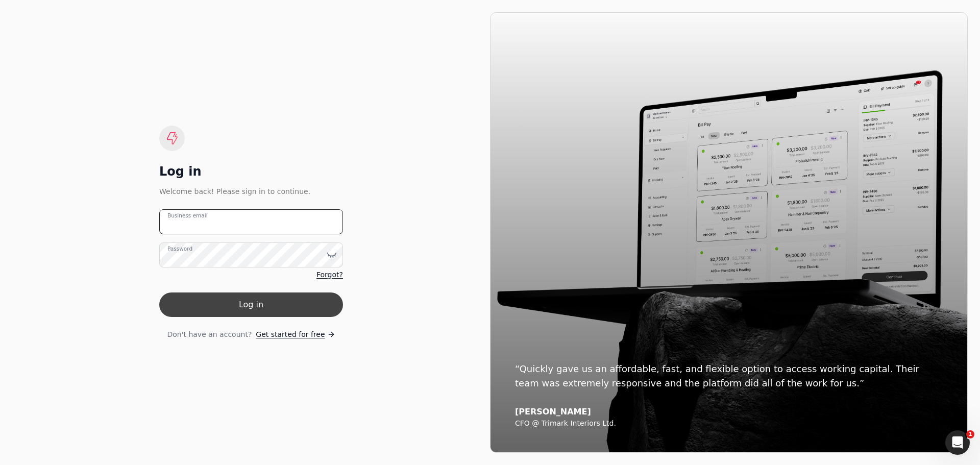  I want to click on span: Forgot?, so click(330, 274).